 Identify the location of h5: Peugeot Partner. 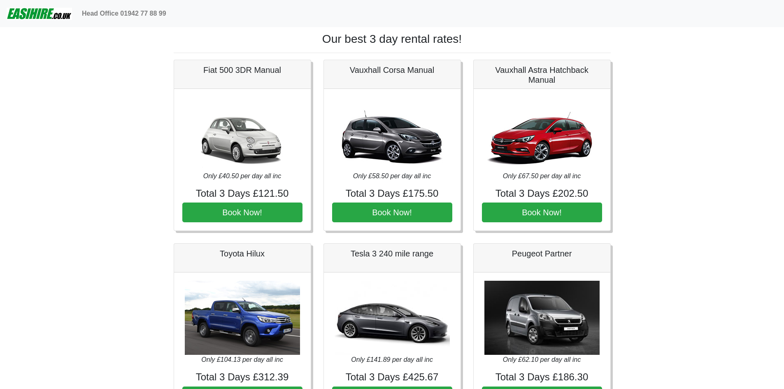
(542, 253).